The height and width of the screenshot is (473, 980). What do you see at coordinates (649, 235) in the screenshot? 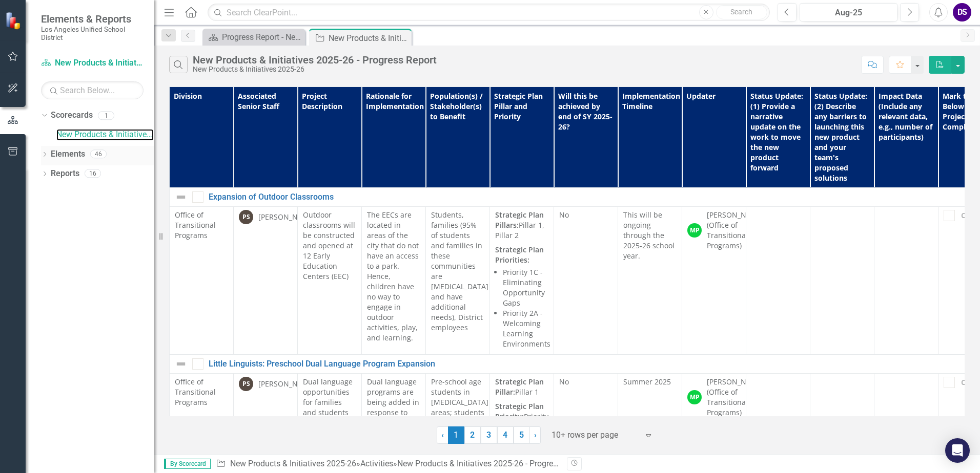
I see `span: This will be ongoing through the 2025-26 school year.` at bounding box center [649, 235].